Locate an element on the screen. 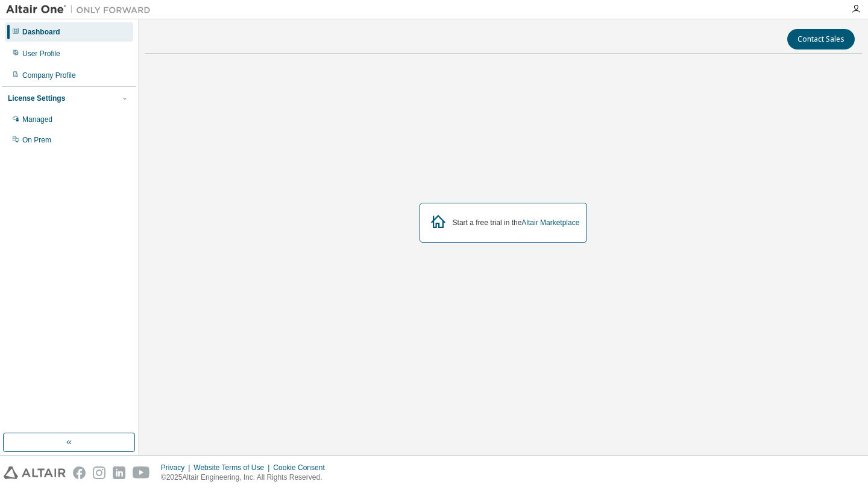  img: linkedin.svg is located at coordinates (118, 472).